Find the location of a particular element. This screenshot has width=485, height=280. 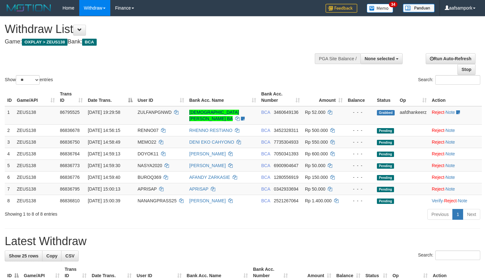

a: DENI EKO CAHYONO is located at coordinates (212, 142).